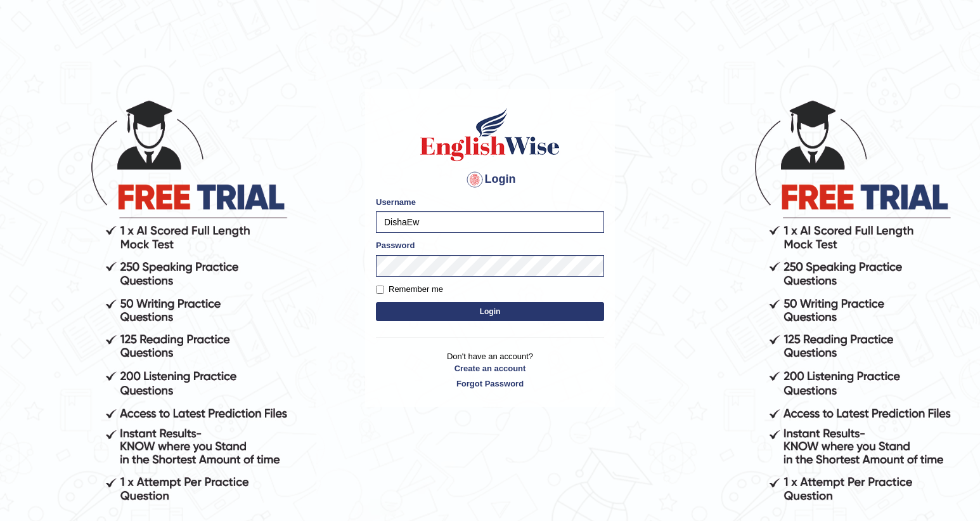 This screenshot has width=980, height=521. What do you see at coordinates (490, 368) in the screenshot?
I see `a: Create an account` at bounding box center [490, 368].